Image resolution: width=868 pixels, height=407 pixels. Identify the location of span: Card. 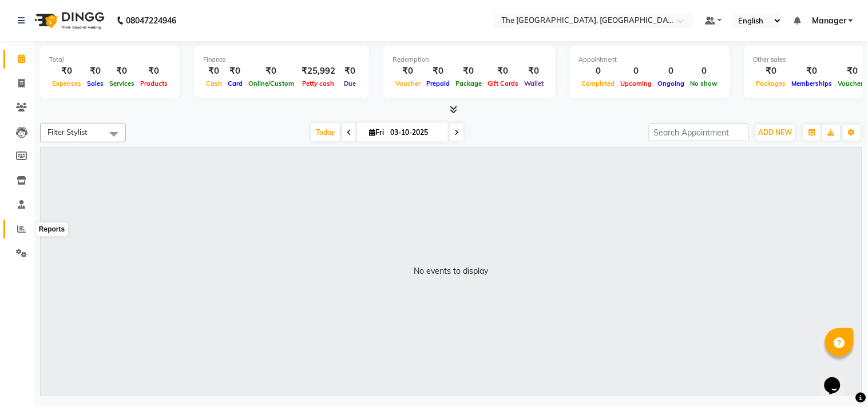
(236, 83).